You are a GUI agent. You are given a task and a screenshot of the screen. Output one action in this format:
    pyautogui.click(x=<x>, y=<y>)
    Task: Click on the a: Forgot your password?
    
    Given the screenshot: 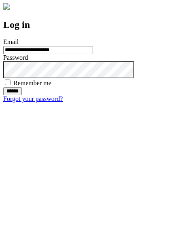 What is the action you would take?
    pyautogui.click(x=33, y=99)
    